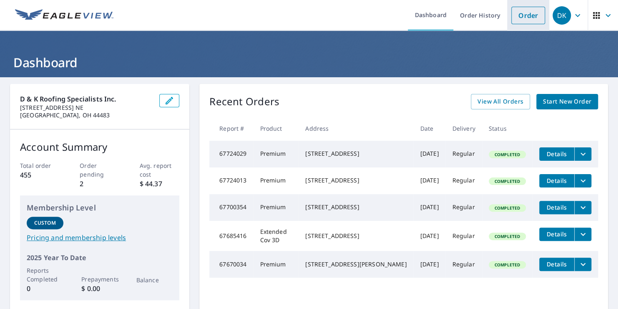 The image size is (618, 309). What do you see at coordinates (276, 236) in the screenshot?
I see `td: Extended Cov 3D` at bounding box center [276, 236].